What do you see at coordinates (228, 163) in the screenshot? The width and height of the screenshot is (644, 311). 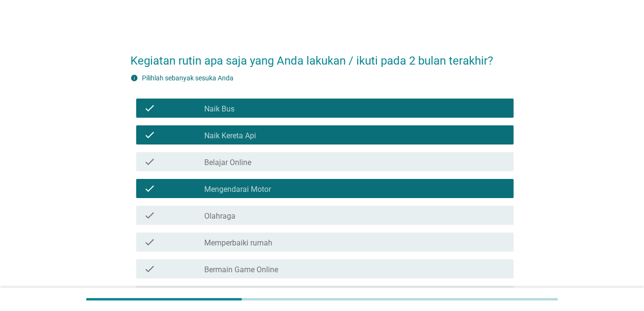 I see `label: Belajar Online` at bounding box center [228, 163].